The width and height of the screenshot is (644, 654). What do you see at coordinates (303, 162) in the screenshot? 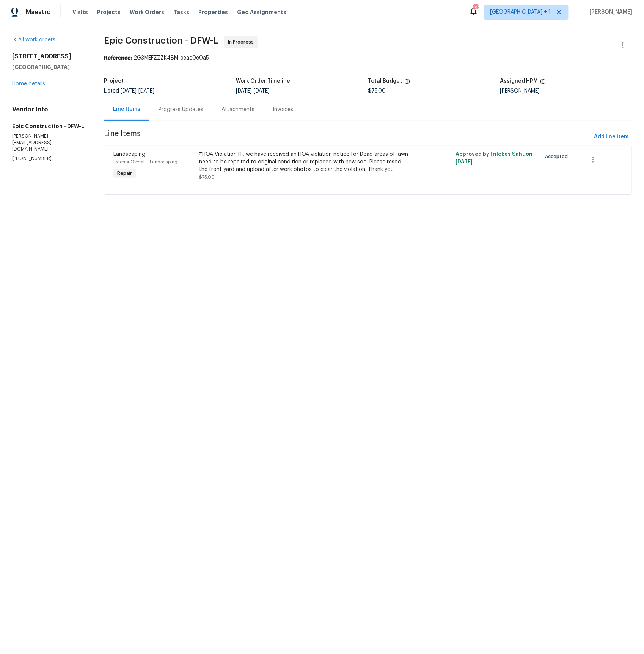
I see `div: #HOA-Violation Hi, we have received an HOA violation notice for Dead areas of lawn need to be rep...` at bounding box center [303, 162].